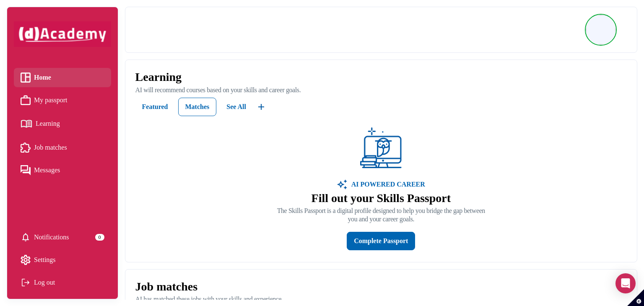  I want to click on p: AI will recommend courses based on your skills and career goals., so click(381, 90).